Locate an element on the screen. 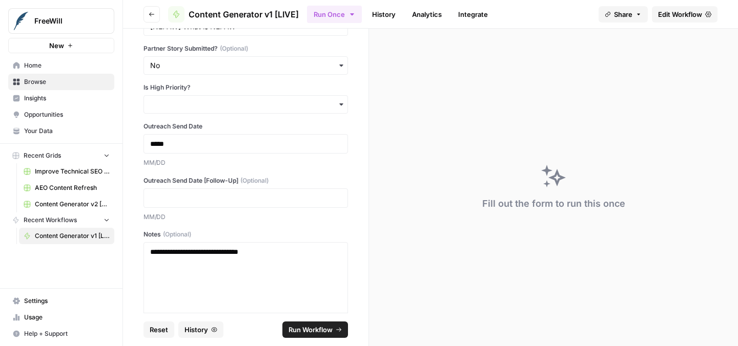 The width and height of the screenshot is (738, 346). span: Recent Workflows is located at coordinates (50, 220).